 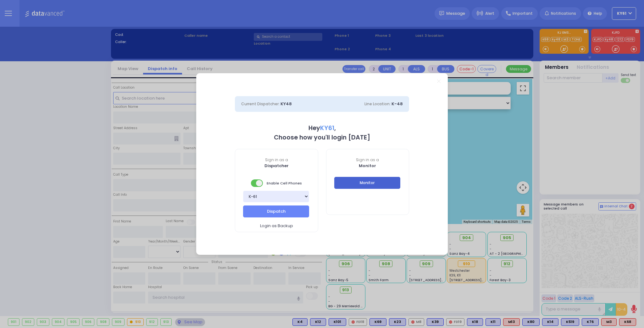 I want to click on button: Dispatch, so click(x=276, y=212).